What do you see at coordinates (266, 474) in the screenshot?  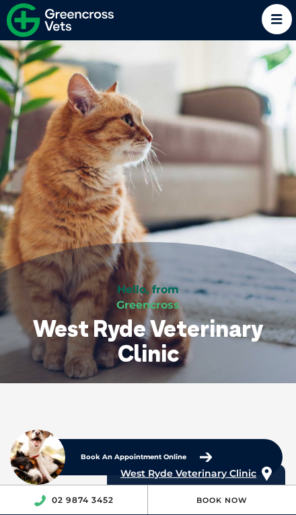 I see `img: location_pin.svg` at bounding box center [266, 474].